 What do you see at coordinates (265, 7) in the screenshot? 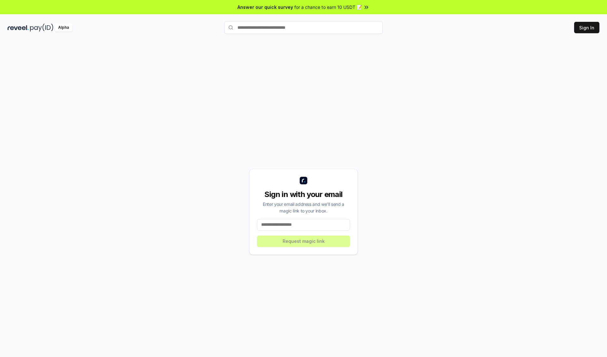
I see `span: Answer our quick survey` at bounding box center [265, 7].